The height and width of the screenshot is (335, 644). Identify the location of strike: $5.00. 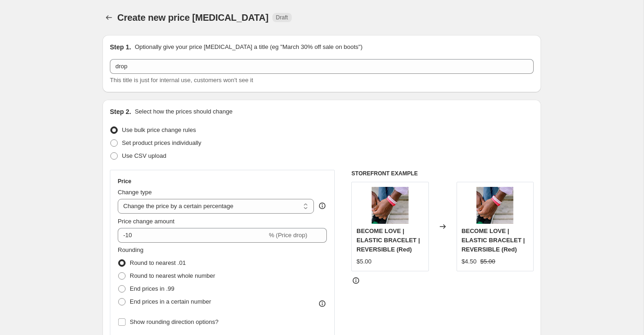
(487, 262).